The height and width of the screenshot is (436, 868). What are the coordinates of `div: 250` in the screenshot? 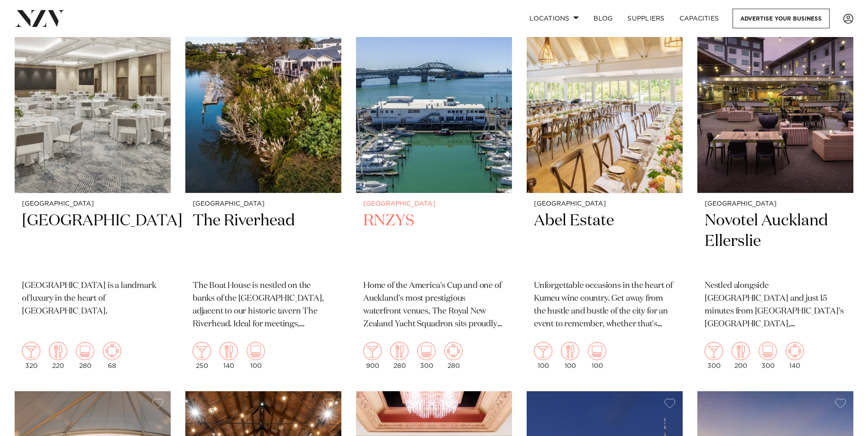 It's located at (202, 356).